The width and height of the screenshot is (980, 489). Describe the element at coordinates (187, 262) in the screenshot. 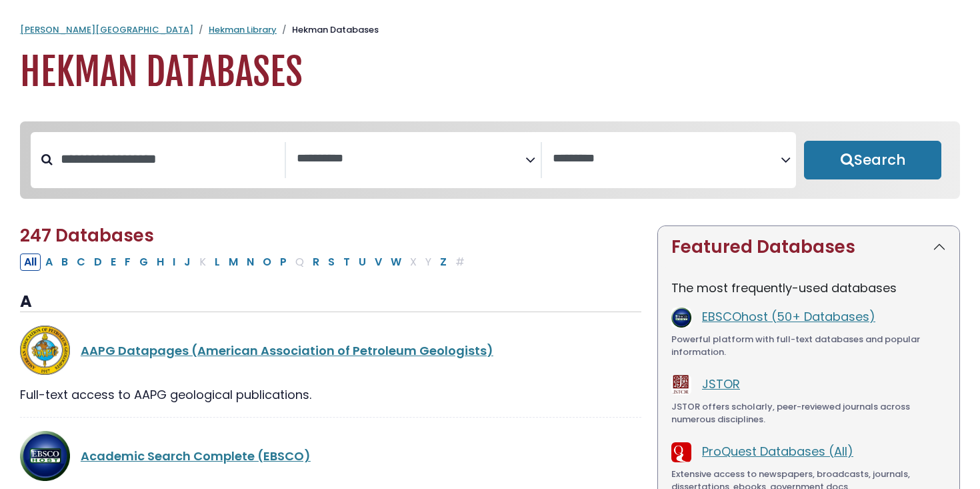

I see `button: Filter Results J` at that location.